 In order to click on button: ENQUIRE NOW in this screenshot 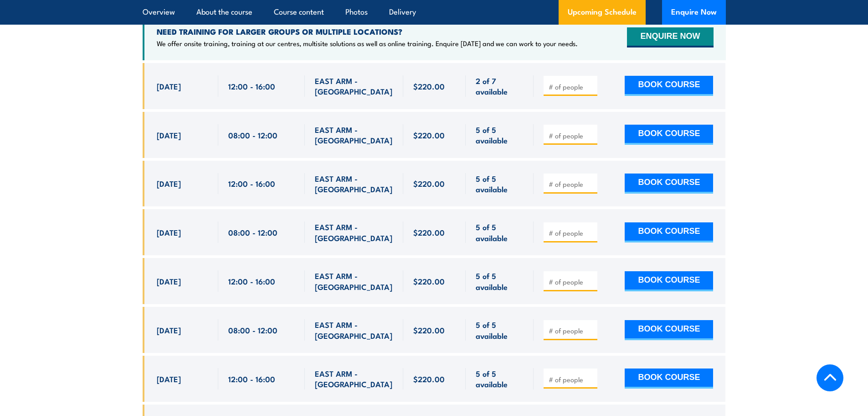, I will do `click(670, 38)`.